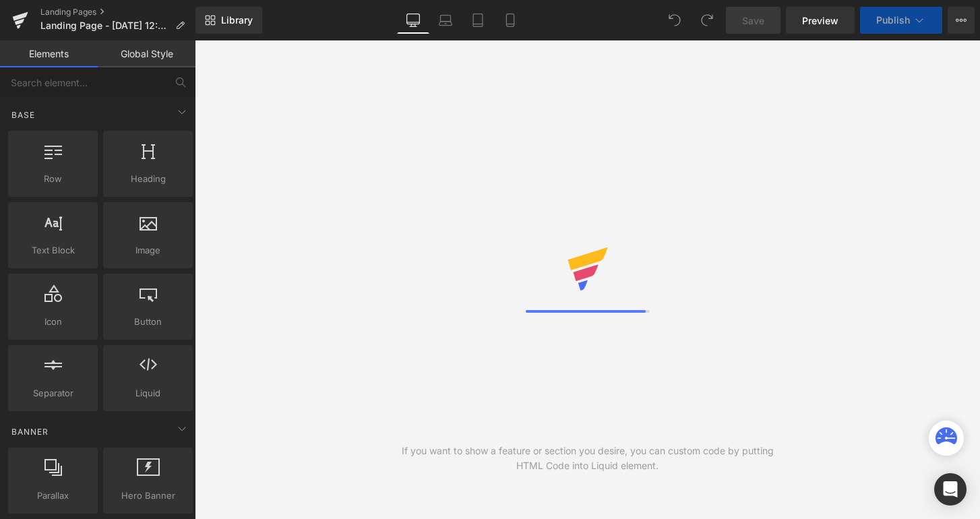 The height and width of the screenshot is (519, 980). I want to click on span: Image, so click(147, 250).